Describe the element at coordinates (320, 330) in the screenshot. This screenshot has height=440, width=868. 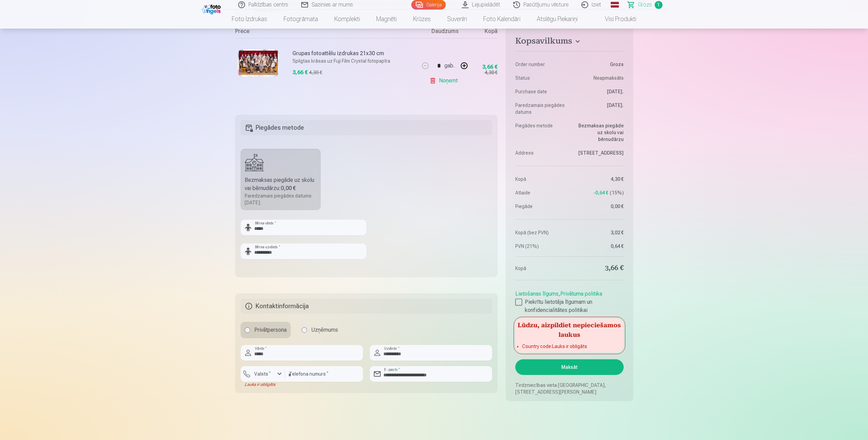
I see `label: Uzņēmums` at that location.